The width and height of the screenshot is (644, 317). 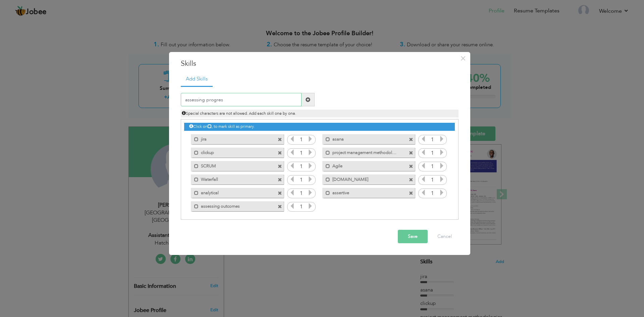 What do you see at coordinates (239, 113) in the screenshot?
I see `span: Special characters are not allowed. Add each skill one by one.` at bounding box center [239, 113].